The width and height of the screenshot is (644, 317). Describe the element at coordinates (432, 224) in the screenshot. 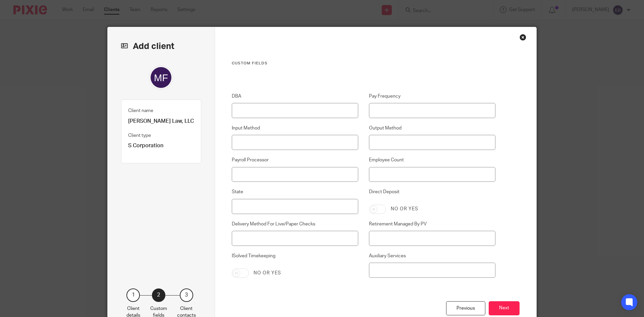

I see `label: Retirement Managed By PV` at that location.